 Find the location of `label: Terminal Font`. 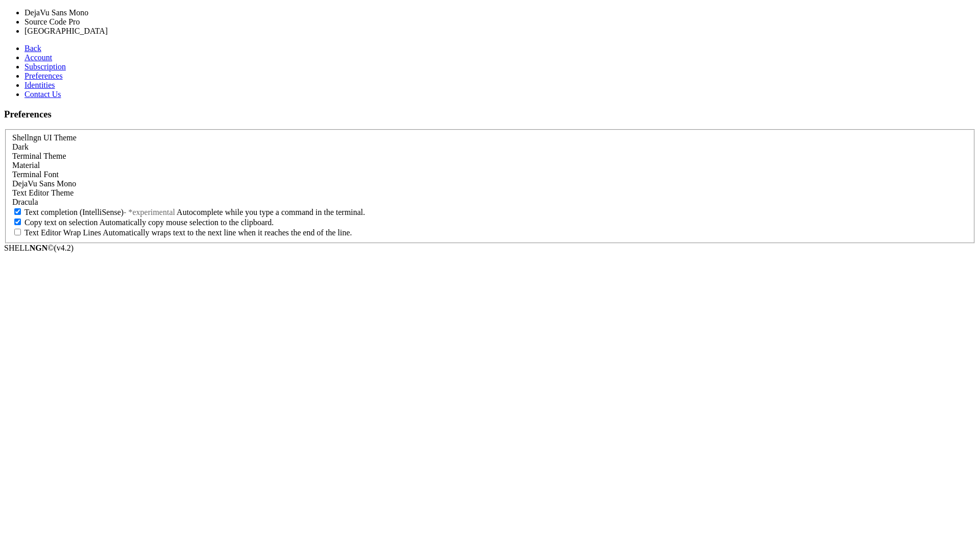

label: Terminal Font is located at coordinates (35, 174).